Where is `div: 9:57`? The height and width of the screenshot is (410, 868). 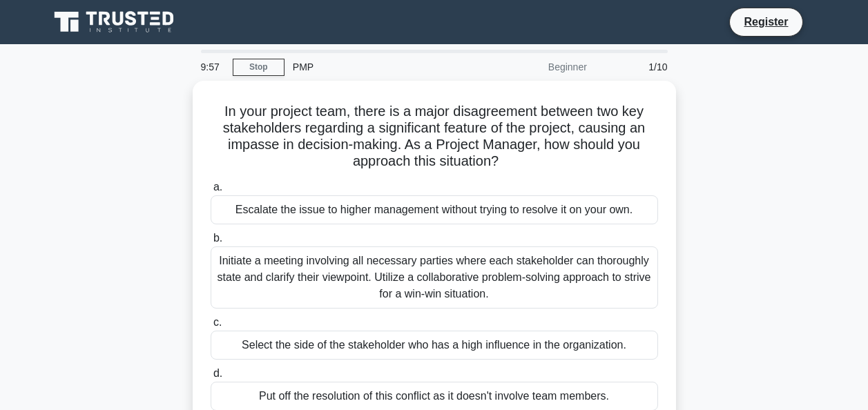
div: 9:57 is located at coordinates (212, 67).